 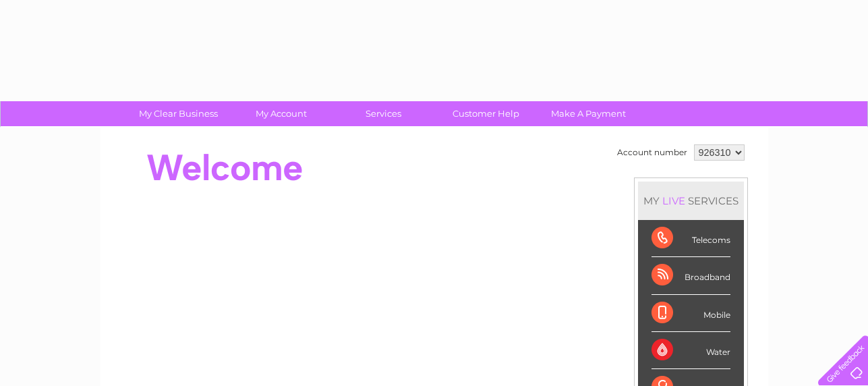 I want to click on td: Account number, so click(x=653, y=153).